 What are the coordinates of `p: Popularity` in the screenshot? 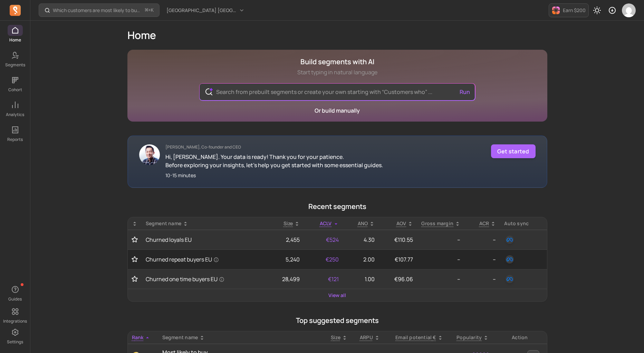 It's located at (469, 337).